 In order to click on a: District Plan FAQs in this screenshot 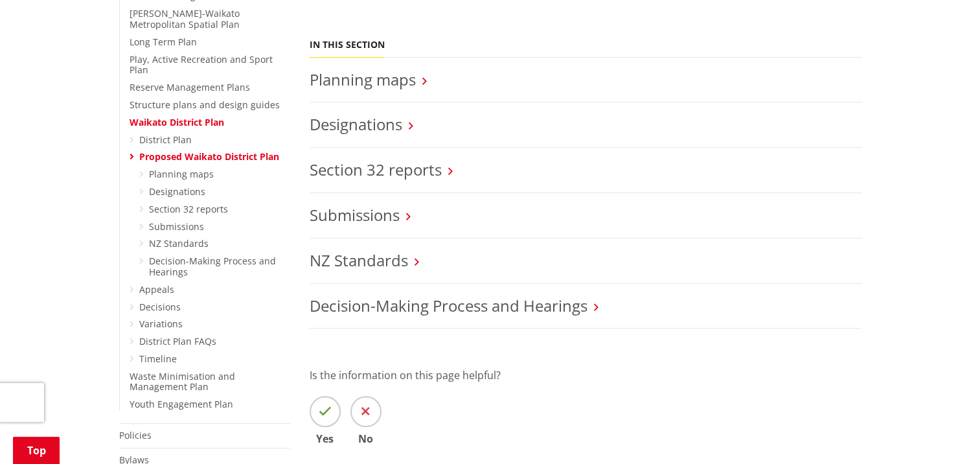, I will do `click(177, 341)`.